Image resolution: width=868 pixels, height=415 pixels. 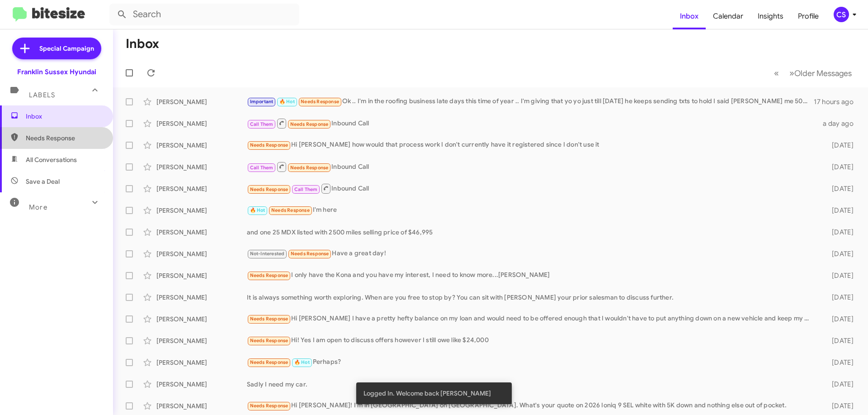 What do you see at coordinates (532, 210) in the screenshot?
I see `div: I'm here` at bounding box center [532, 210].